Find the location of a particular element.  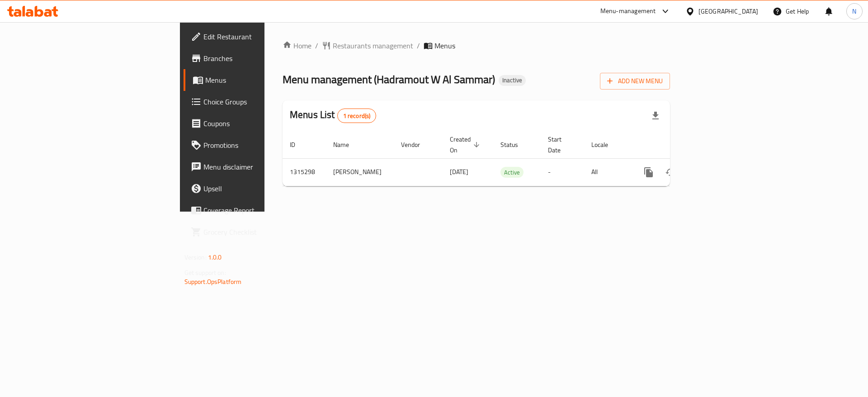

span: Choice Groups is located at coordinates (260, 102).